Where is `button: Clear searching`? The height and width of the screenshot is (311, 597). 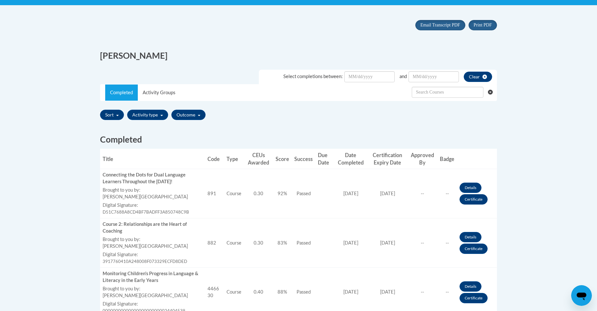
button: Clear searching is located at coordinates (492, 92).